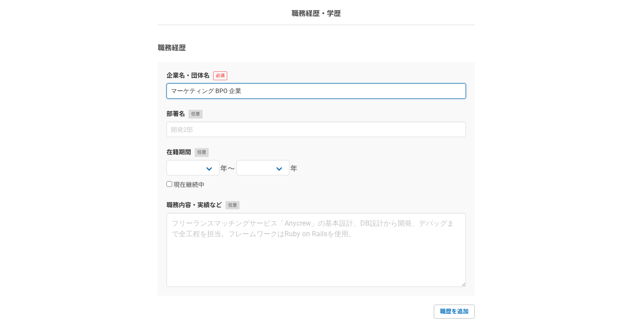 The width and height of the screenshot is (632, 331). Describe the element at coordinates (186, 185) in the screenshot. I see `label: 現在継続中` at that location.